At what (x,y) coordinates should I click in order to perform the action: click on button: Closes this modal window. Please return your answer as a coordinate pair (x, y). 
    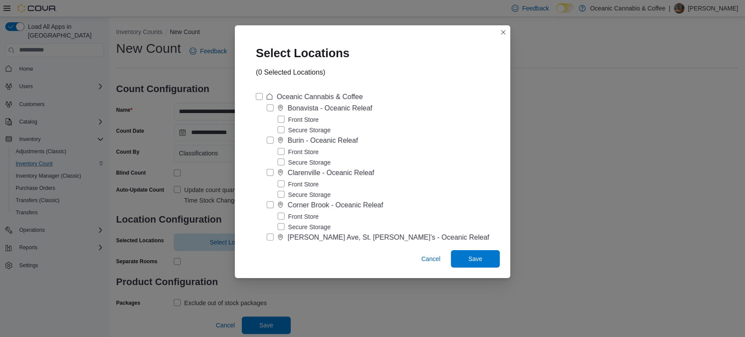
    Looking at the image, I should click on (503, 32).